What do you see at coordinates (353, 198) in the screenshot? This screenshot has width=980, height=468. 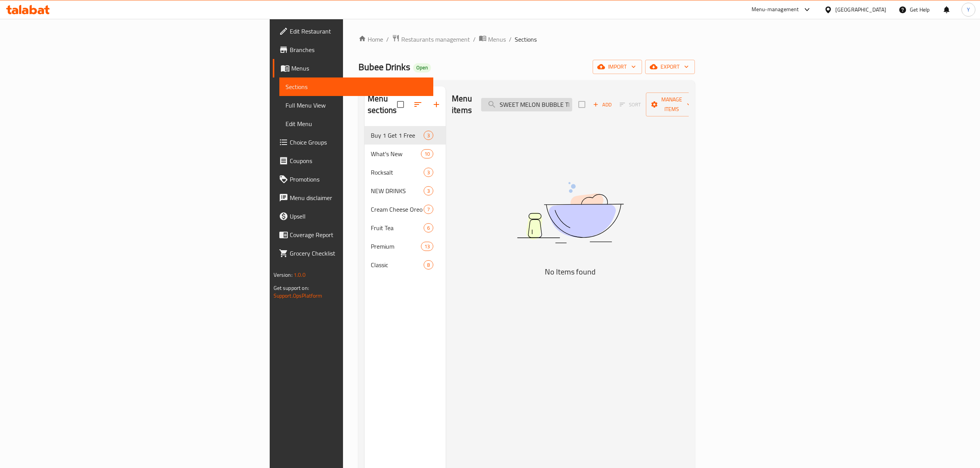 I see `a: Menu disclaimer` at bounding box center [353, 198].